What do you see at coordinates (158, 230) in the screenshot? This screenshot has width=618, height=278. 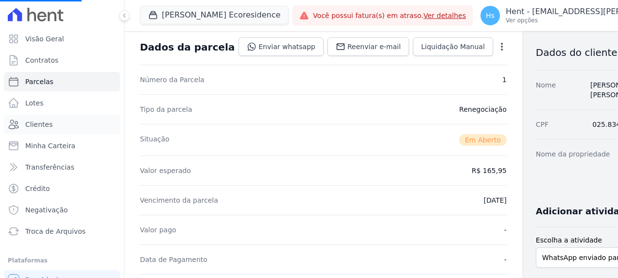 I see `dt: Valor pago` at bounding box center [158, 230].